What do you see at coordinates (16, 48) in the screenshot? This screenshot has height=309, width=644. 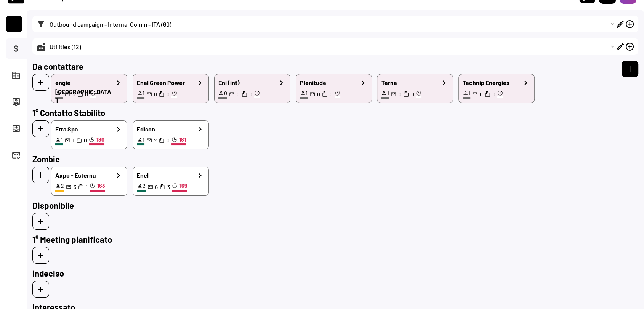 I see `button: attach_money` at bounding box center [16, 48].